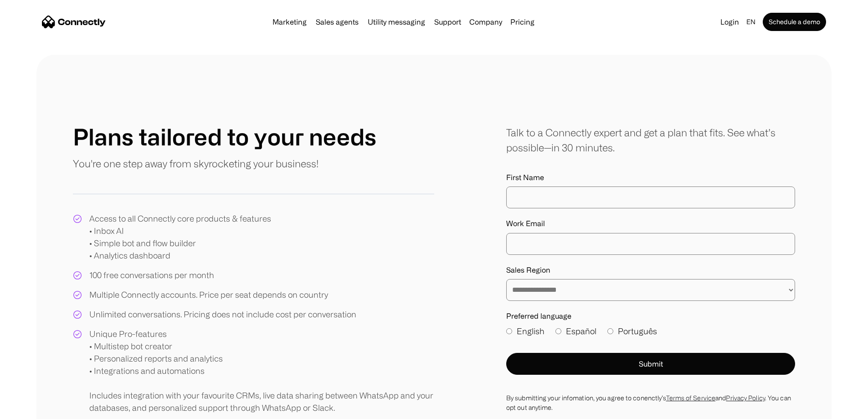 Image resolution: width=868 pixels, height=419 pixels. I want to click on a: Login, so click(730, 22).